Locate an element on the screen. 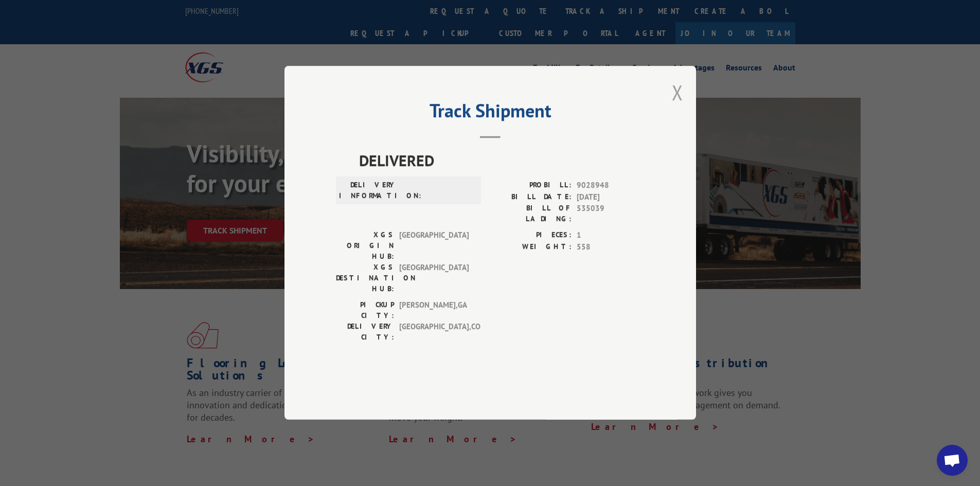 Image resolution: width=980 pixels, height=486 pixels. label: PIECES: is located at coordinates (531, 235).